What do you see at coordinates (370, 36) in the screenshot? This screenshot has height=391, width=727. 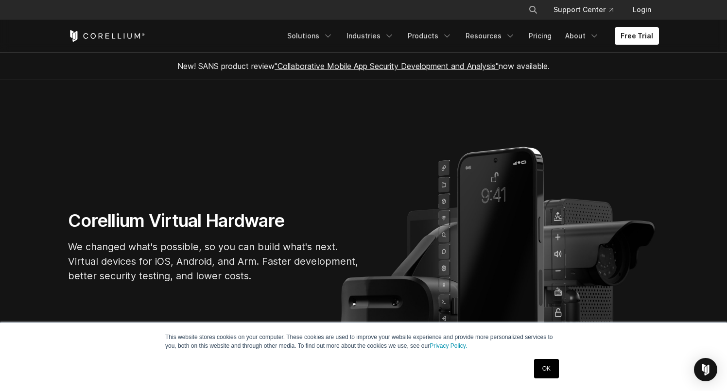 I see `a: Industries` at bounding box center [370, 36].